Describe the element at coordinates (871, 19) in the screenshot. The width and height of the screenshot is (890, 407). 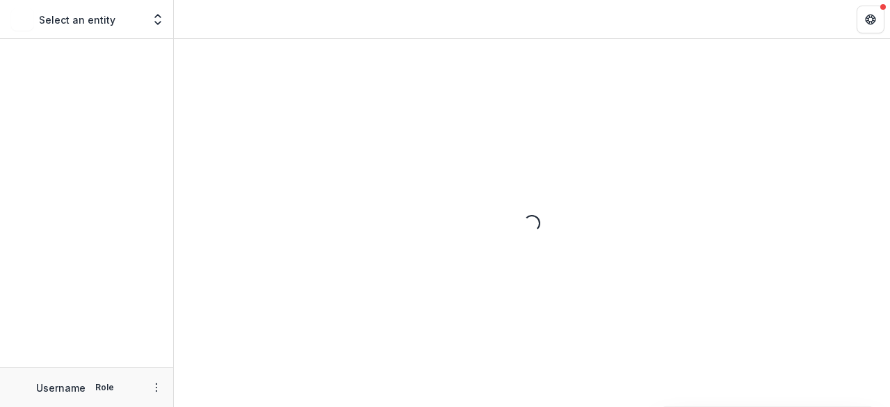
I see `button: Get Help` at that location.